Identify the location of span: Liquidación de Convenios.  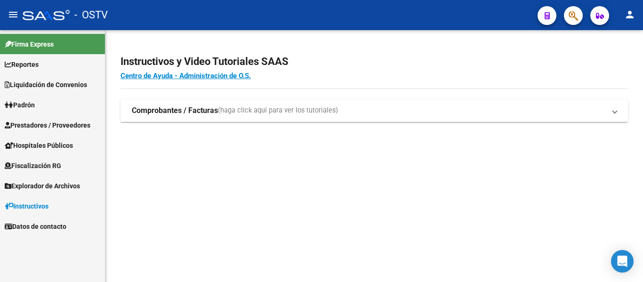
(46, 85).